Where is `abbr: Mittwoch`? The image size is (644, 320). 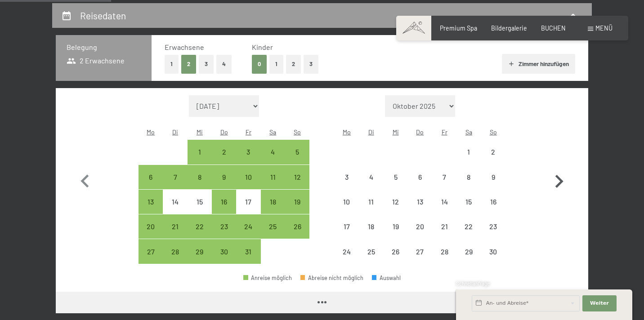 abbr: Mittwoch is located at coordinates (200, 131).